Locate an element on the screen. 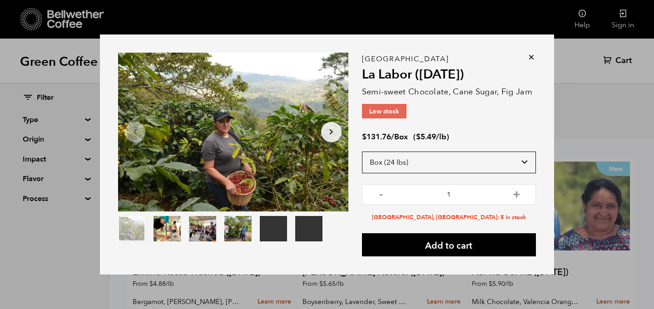 This screenshot has height=309, width=654. span: Box is located at coordinates (401, 137).